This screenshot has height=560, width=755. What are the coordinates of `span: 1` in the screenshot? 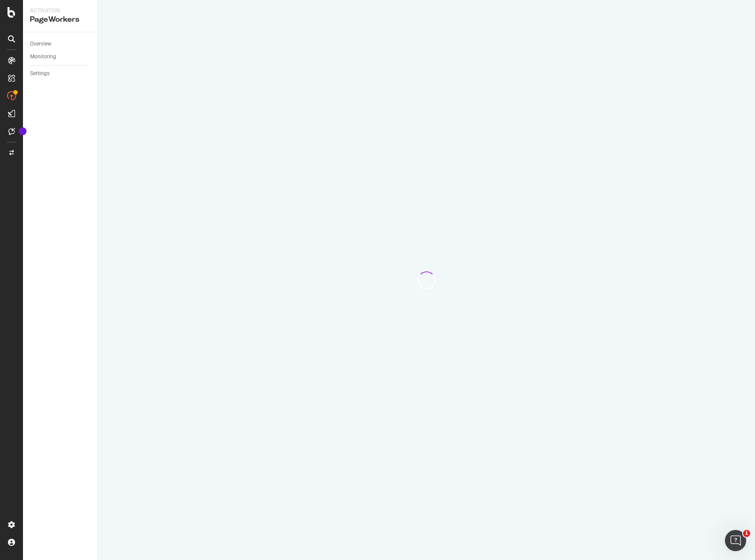 It's located at (746, 533).